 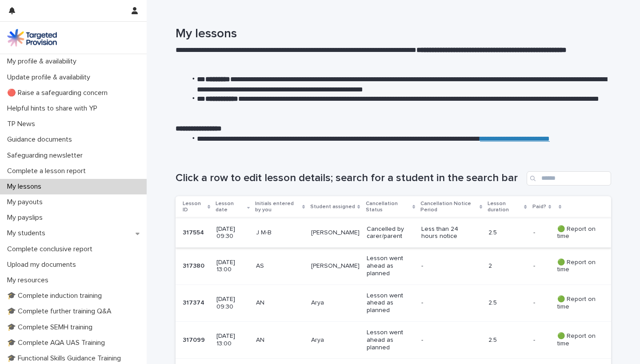 What do you see at coordinates (48, 171) in the screenshot?
I see `p: Complete a lesson report` at bounding box center [48, 171].